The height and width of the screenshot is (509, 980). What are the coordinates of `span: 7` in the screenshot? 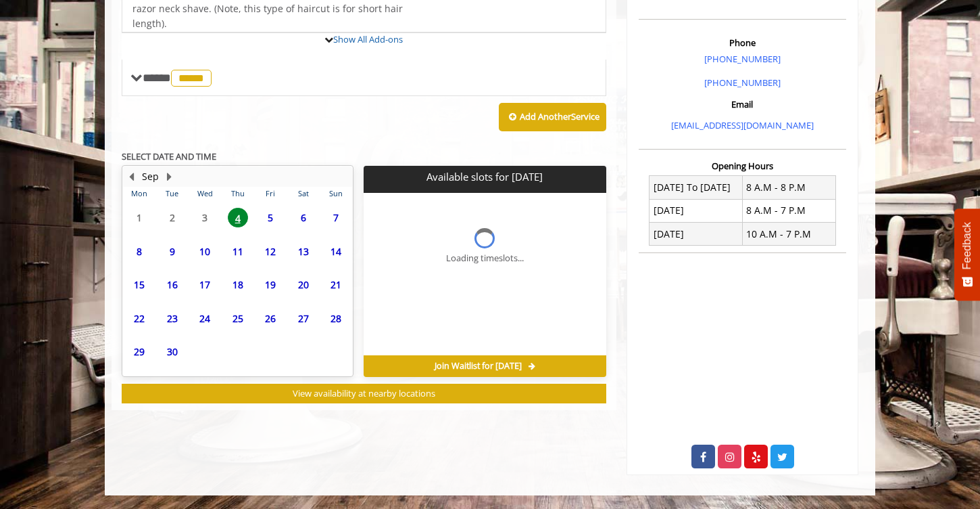 It's located at (336, 217).